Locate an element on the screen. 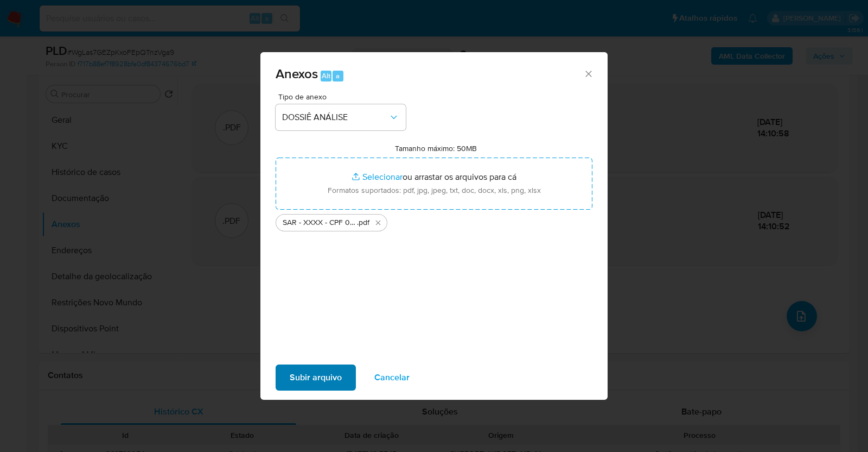 Image resolution: width=868 pixels, height=452 pixels. span: Anexos is located at coordinates (297, 74).